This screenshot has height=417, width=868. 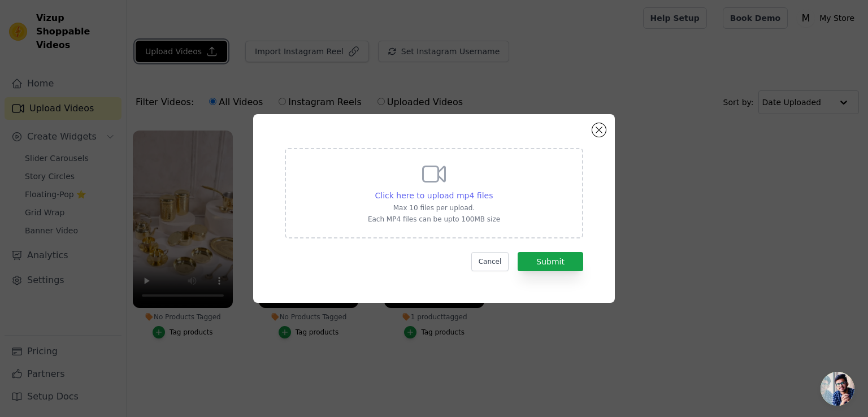 What do you see at coordinates (434, 219) in the screenshot?
I see `p: Each MP4 files can be upto 100MB size` at bounding box center [434, 219].